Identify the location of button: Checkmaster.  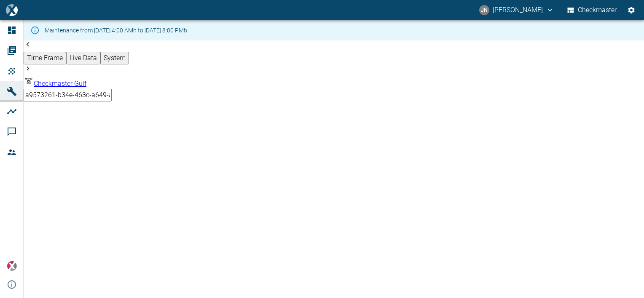
(592, 10).